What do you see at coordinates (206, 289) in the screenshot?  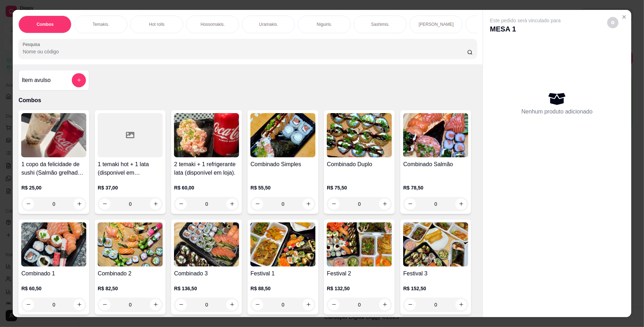 I see `p: R$ 136,50` at bounding box center [206, 289].